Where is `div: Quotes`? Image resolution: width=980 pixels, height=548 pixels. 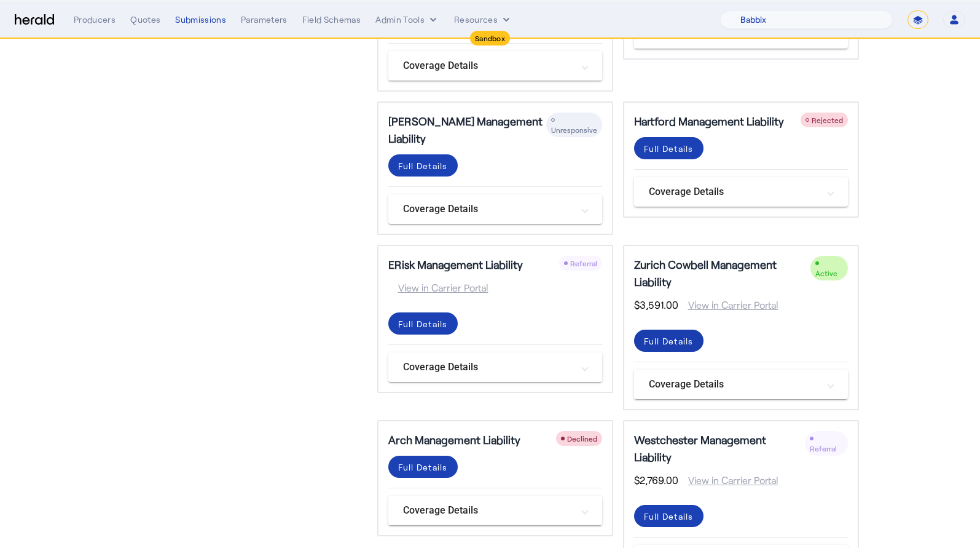
div: Quotes is located at coordinates (145, 20).